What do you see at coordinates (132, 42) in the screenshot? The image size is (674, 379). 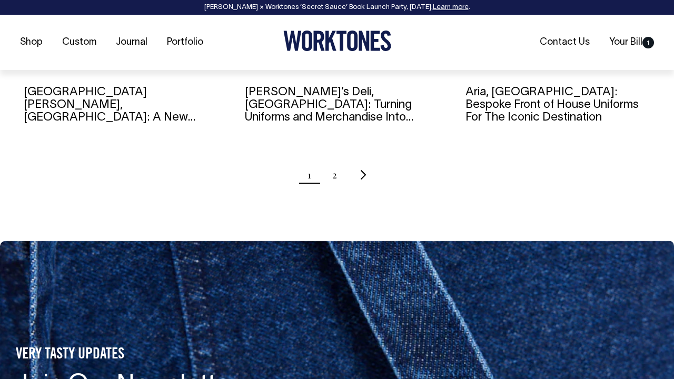 I see `a: Journal` at bounding box center [132, 42].